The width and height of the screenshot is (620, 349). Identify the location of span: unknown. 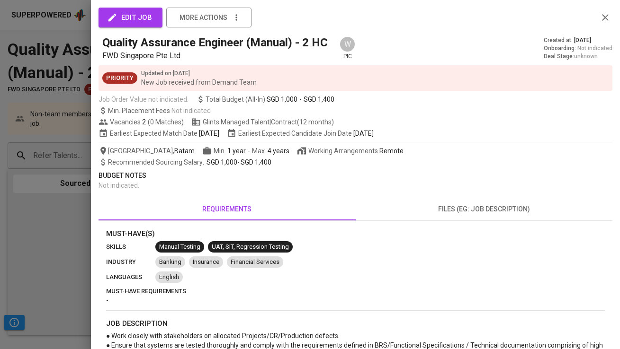
(585, 56).